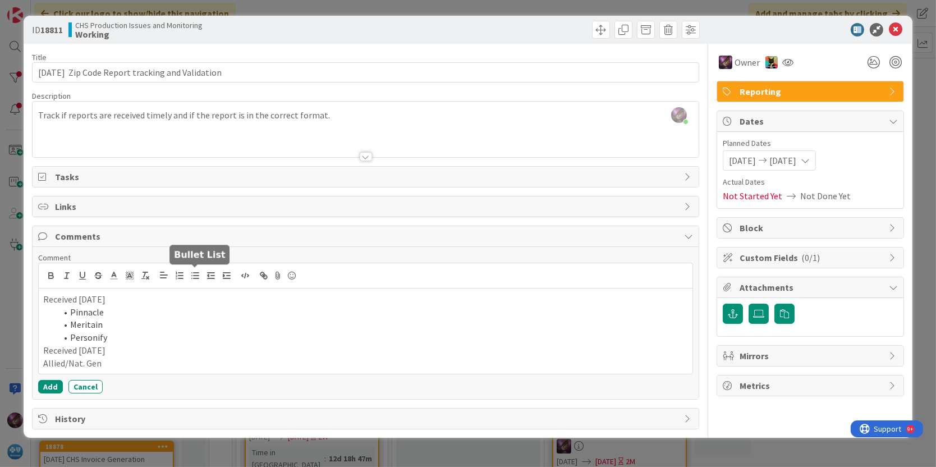  What do you see at coordinates (373, 324) in the screenshot?
I see `li: Meritain` at bounding box center [373, 324].